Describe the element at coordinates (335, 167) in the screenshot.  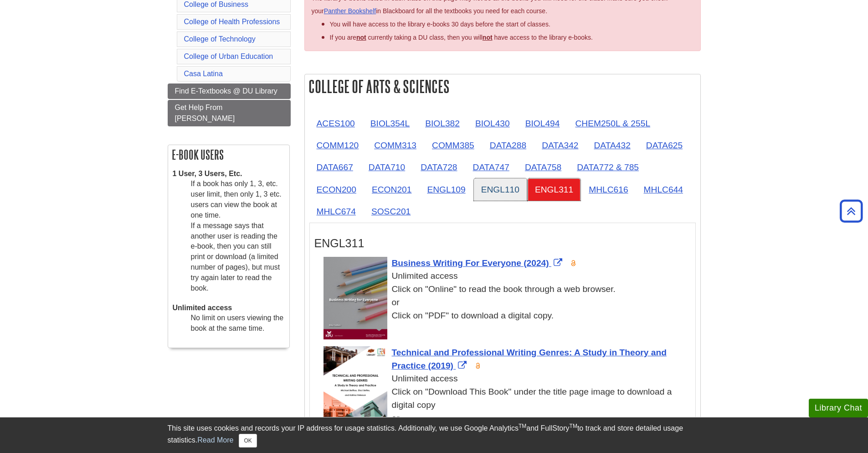
I see `a: DATA667` at that location.